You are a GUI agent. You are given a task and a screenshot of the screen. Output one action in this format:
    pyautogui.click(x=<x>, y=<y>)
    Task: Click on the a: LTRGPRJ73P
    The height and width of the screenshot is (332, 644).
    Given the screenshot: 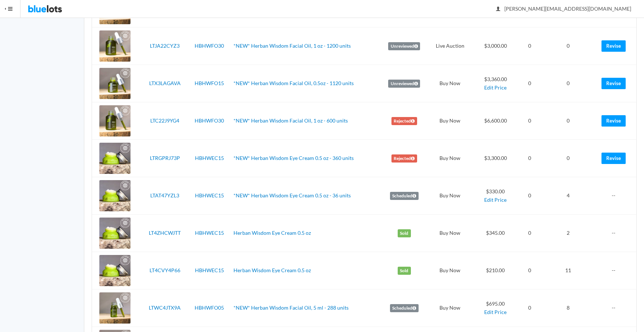 What is the action you would take?
    pyautogui.click(x=165, y=158)
    